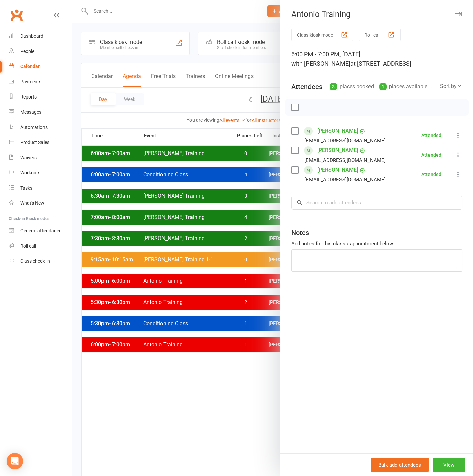  I want to click on div: Messages, so click(31, 112).